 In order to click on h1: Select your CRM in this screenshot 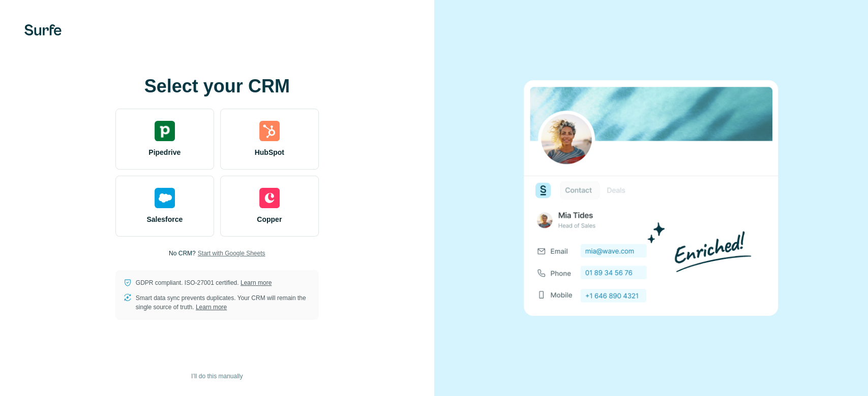, I will do `click(217, 86)`.